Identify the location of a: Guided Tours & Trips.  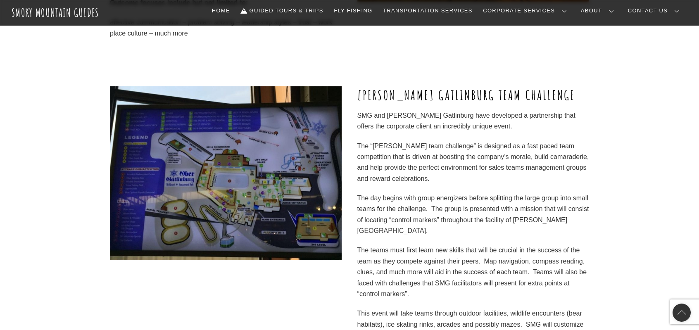
(282, 11).